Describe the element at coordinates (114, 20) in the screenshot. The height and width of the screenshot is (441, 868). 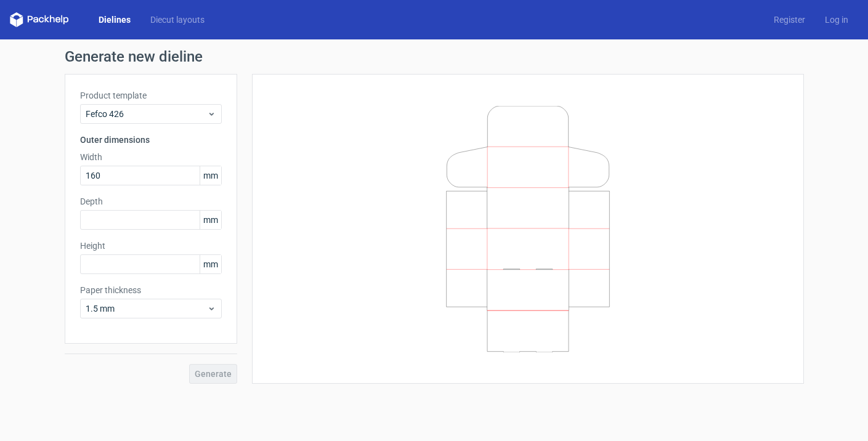
I see `a: Dielines` at that location.